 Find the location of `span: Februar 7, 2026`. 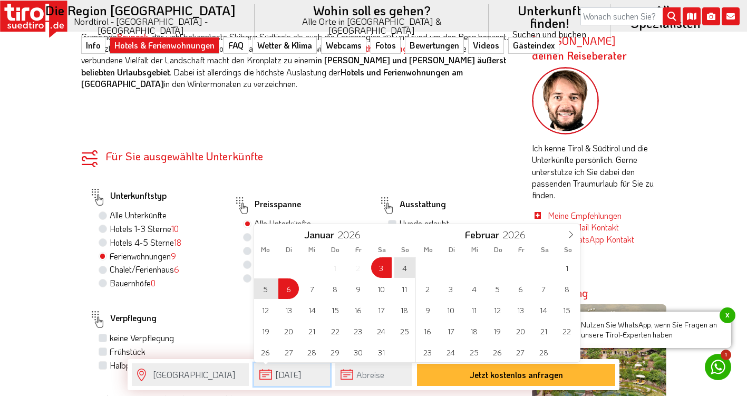

span: Februar 7, 2026 is located at coordinates (544, 288).